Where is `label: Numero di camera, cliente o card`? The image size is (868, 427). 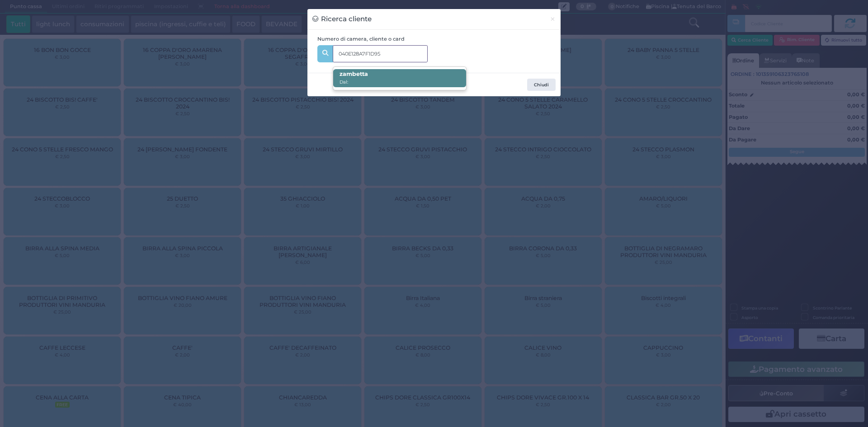 label: Numero di camera, cliente o card is located at coordinates (360, 39).